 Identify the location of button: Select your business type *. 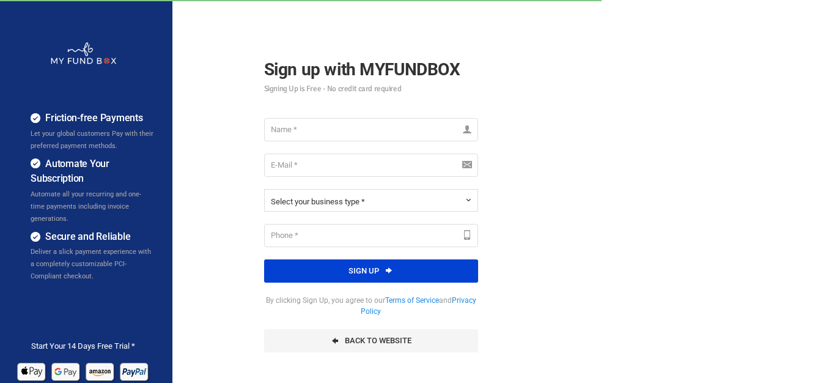
(371, 200).